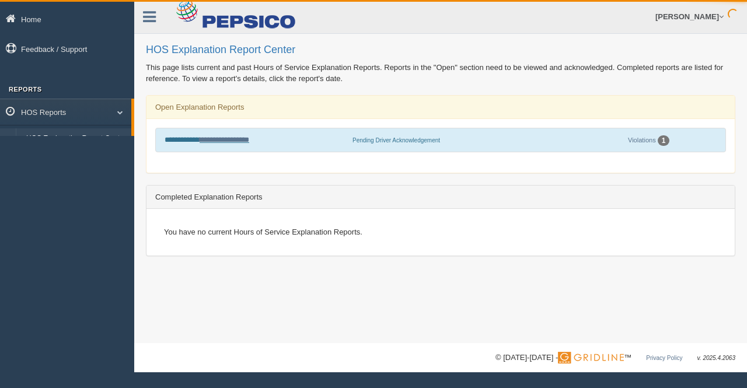  Describe the element at coordinates (440, 107) in the screenshot. I see `div: Open Explanation Reports` at that location.